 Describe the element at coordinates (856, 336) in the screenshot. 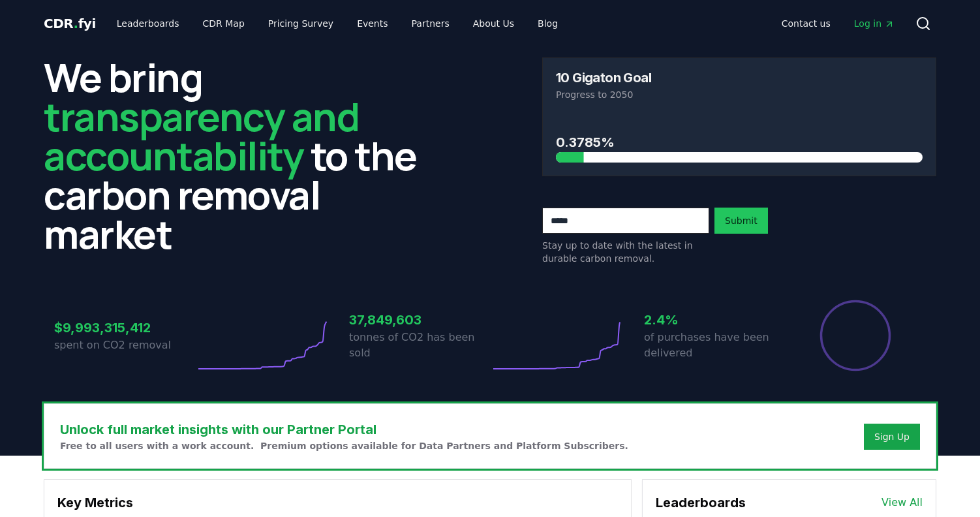

I see `div: Percentage of sales delivered` at that location.